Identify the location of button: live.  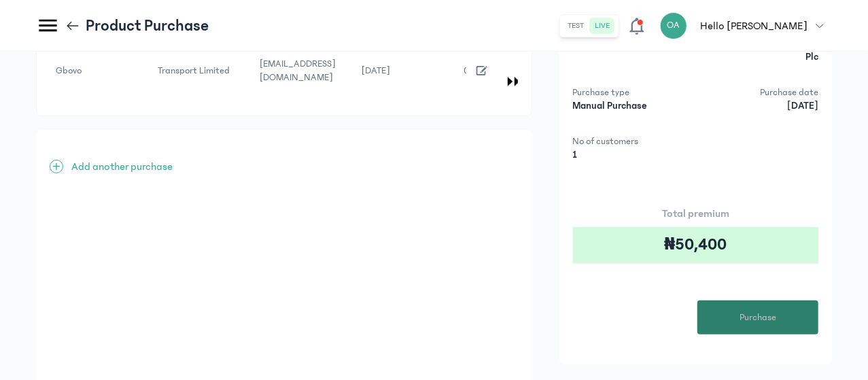
(603, 26).